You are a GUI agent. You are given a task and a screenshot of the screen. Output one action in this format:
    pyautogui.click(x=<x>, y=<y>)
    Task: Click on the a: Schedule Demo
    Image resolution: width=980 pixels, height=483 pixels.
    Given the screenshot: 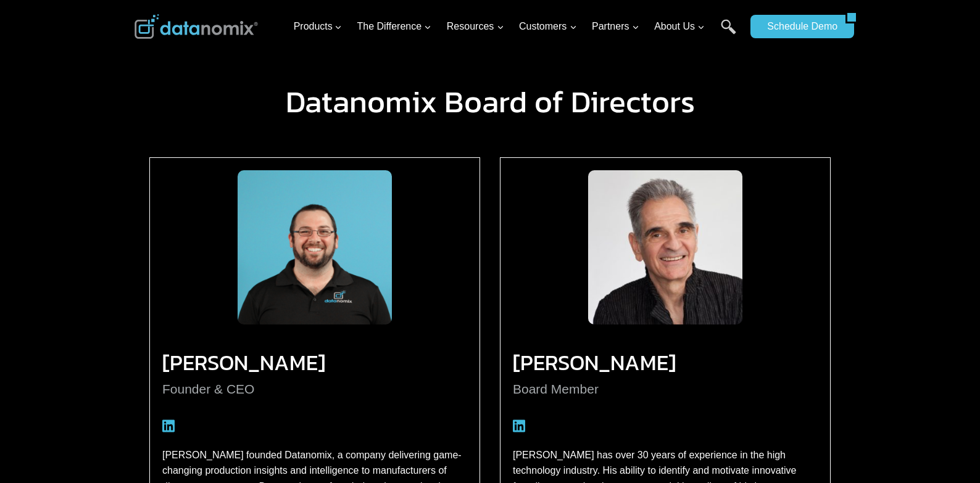 What is the action you would take?
    pyautogui.click(x=798, y=26)
    